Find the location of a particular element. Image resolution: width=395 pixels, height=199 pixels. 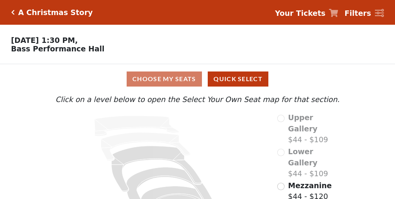

strong: Filters is located at coordinates (358, 13).